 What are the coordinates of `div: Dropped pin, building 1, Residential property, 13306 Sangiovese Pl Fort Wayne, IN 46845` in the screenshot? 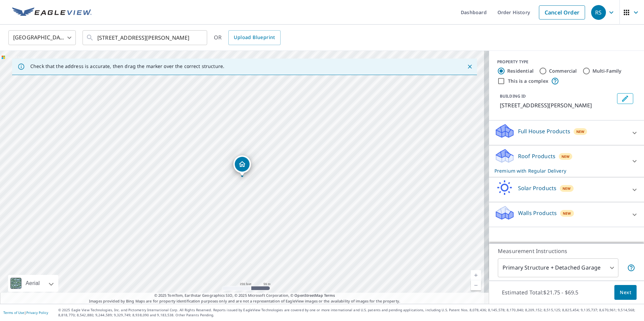 It's located at (242, 166).